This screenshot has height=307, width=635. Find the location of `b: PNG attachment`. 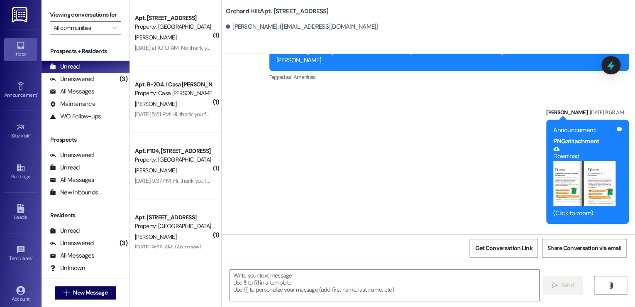

b: PNG attachment is located at coordinates (576, 141).